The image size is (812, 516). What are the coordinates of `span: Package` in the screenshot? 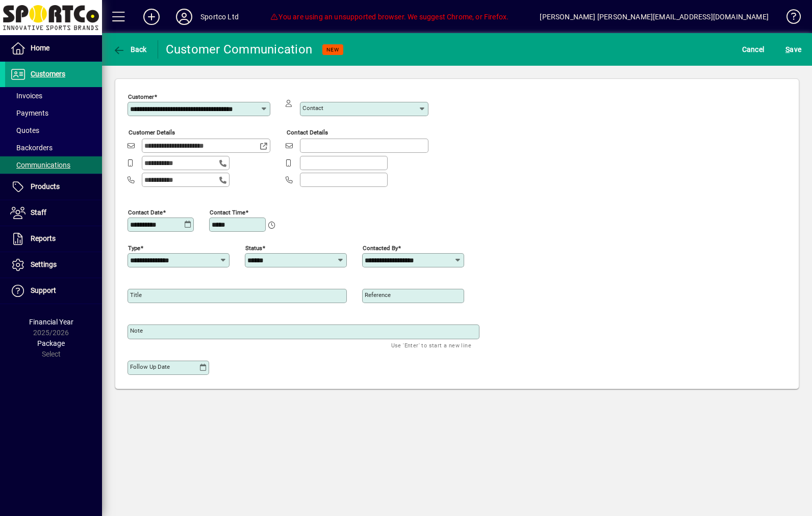 It's located at (51, 344).